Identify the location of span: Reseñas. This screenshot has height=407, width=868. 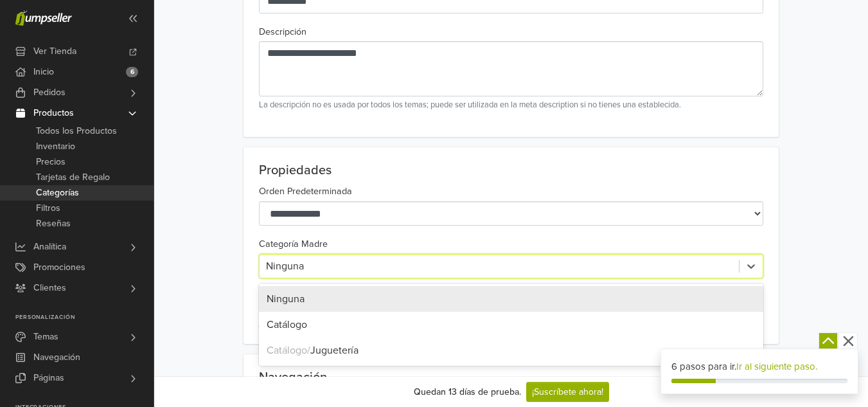
(53, 224).